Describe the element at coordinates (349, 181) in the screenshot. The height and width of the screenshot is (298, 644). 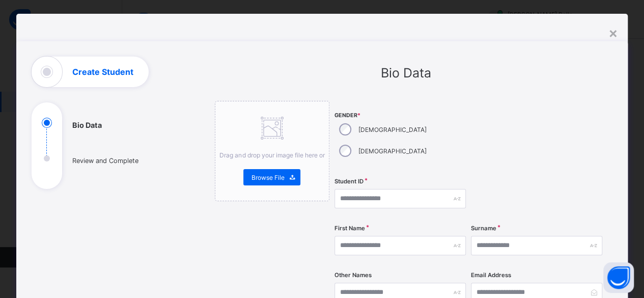
I see `label: Student ID` at that location.